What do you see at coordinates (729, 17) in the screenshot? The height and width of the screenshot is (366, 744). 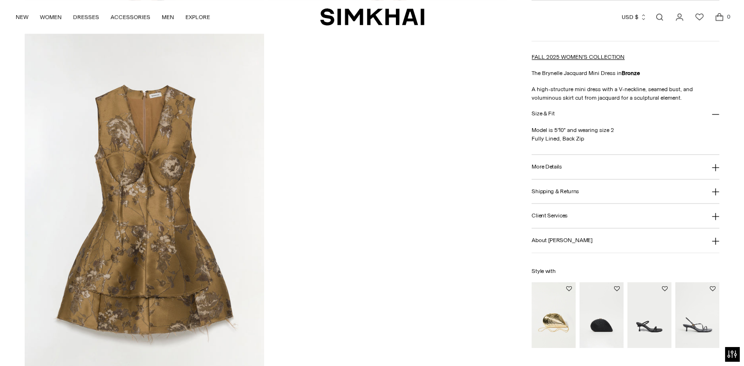 I see `span: 0` at bounding box center [729, 17].